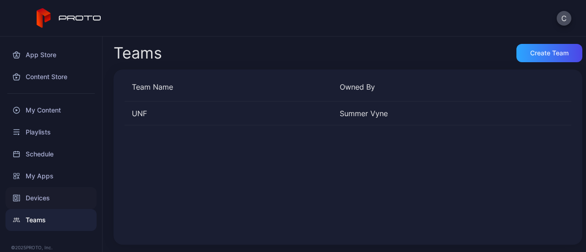 This screenshot has height=252, width=586. I want to click on div: Devices, so click(51, 198).